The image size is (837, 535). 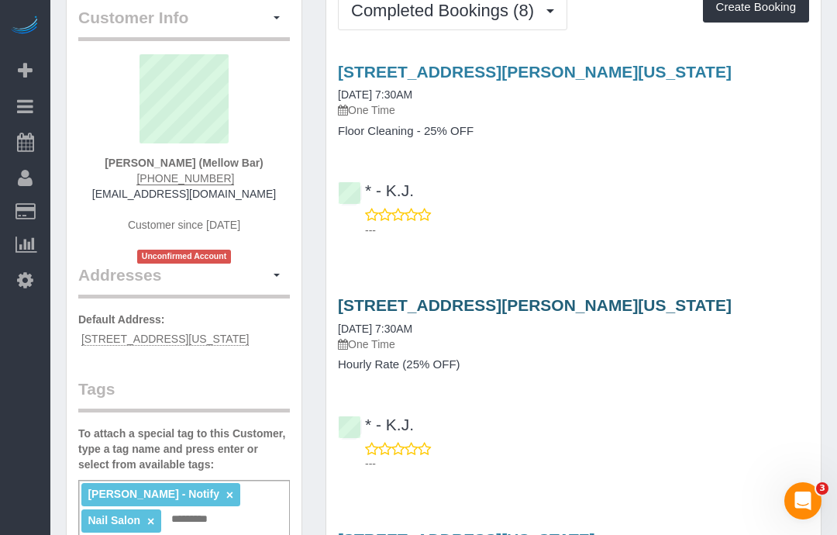 I want to click on a: Automaid Logo, so click(x=25, y=26).